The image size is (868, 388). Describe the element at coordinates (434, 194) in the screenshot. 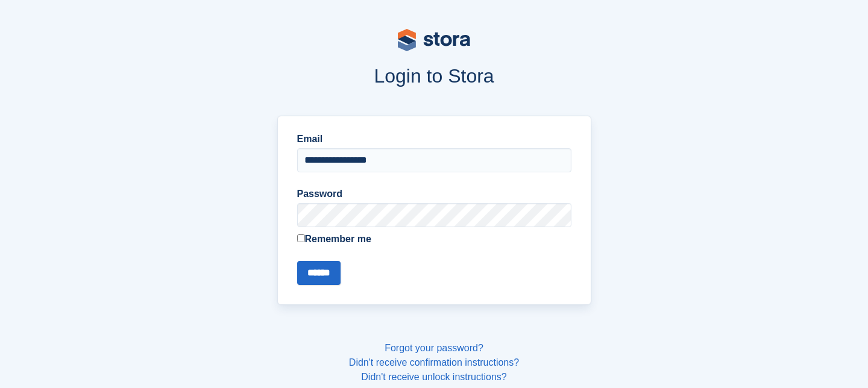

I see `label: Password` at that location.